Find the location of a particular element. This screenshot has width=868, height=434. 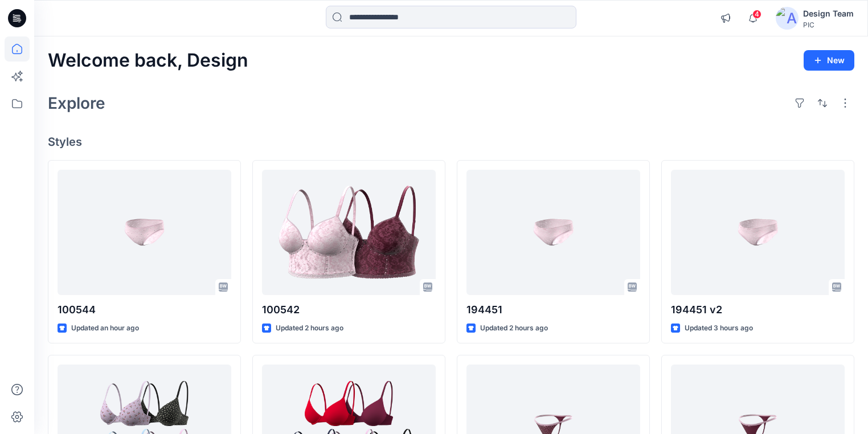

div: PIC is located at coordinates (828, 25).